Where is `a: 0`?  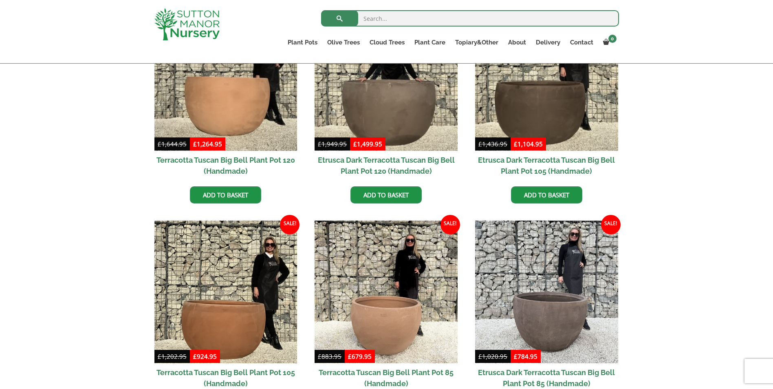
a: 0 is located at coordinates (608, 42).